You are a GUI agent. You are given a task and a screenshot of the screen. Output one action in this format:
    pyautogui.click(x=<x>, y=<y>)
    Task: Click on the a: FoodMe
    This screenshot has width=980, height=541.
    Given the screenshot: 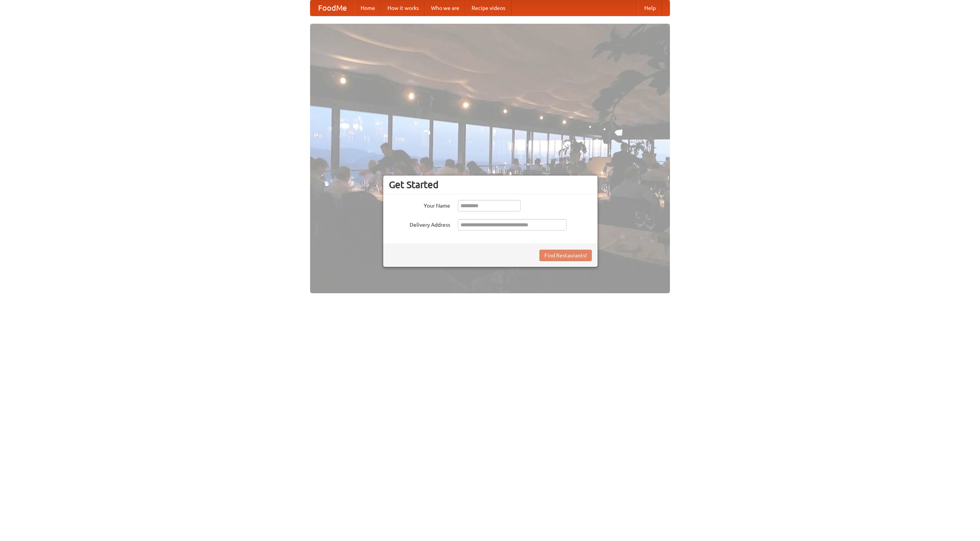 What is the action you would take?
    pyautogui.click(x=332, y=8)
    